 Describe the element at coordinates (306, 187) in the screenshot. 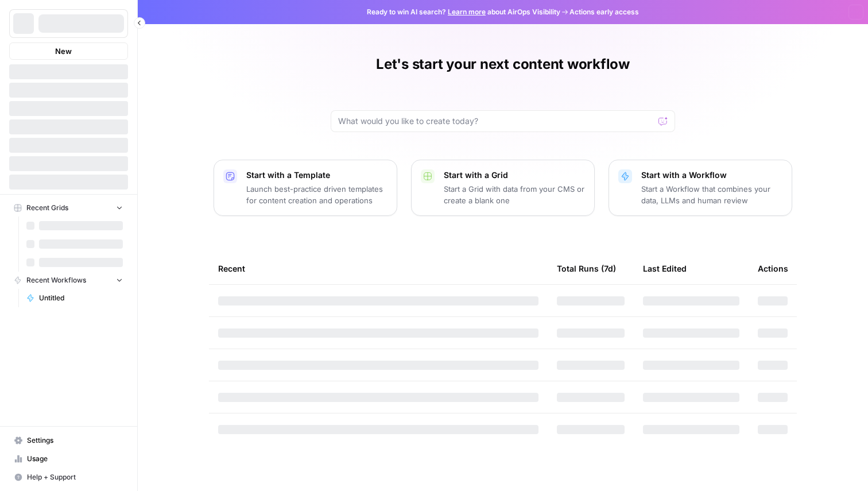

I see `button: Start with a TemplateLaunch best-practice driven templates for content creation and operations` at that location.